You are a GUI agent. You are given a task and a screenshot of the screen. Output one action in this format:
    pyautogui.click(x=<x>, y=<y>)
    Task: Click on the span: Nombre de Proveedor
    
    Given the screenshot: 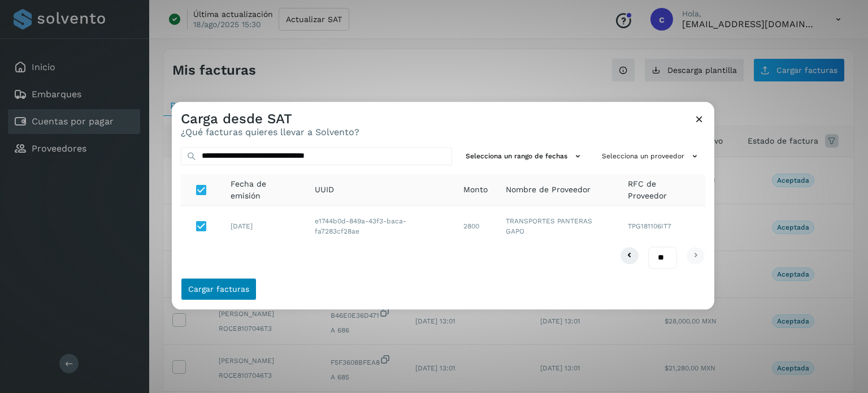 What is the action you would take?
    pyautogui.click(x=548, y=190)
    